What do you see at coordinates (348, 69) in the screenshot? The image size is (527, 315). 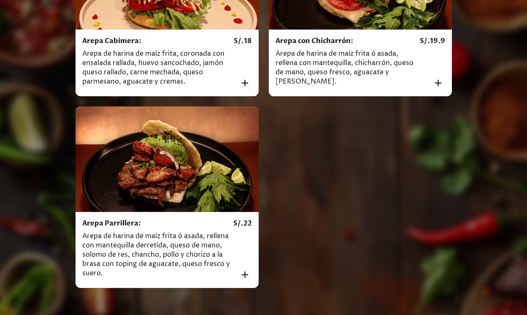 I see `p: Arepa de harina de maíz frita ó asada, rellena con mantequilla, chicharrón, queso de mano, queso ...` at bounding box center [348, 69].